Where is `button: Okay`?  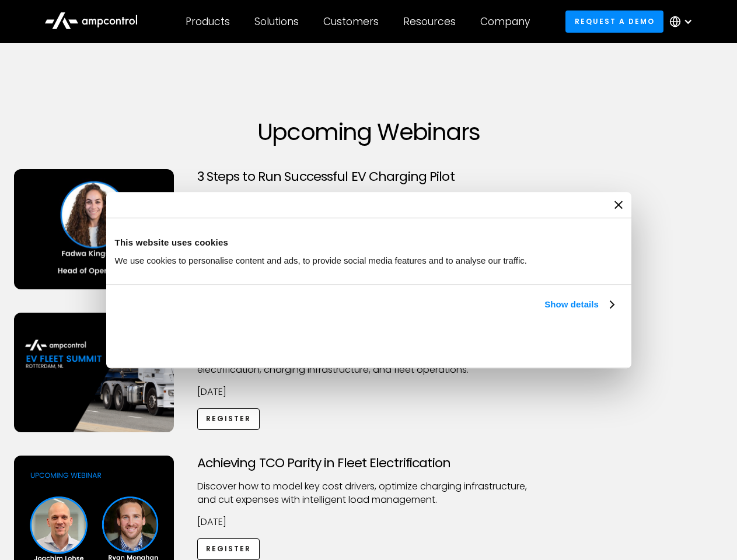 button: Okay is located at coordinates (534, 342).